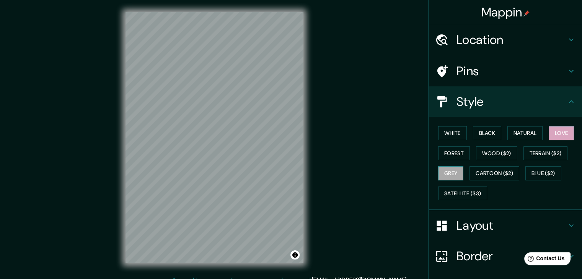 This screenshot has height=279, width=582. I want to click on button: Blue ($2), so click(543, 173).